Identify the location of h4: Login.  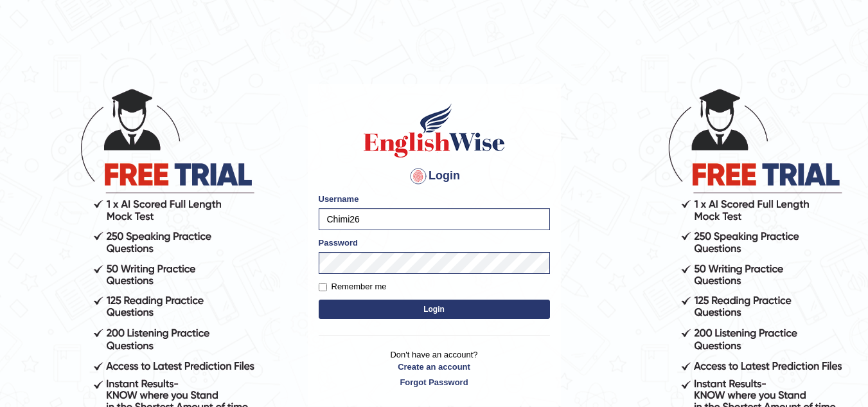
(434, 176).